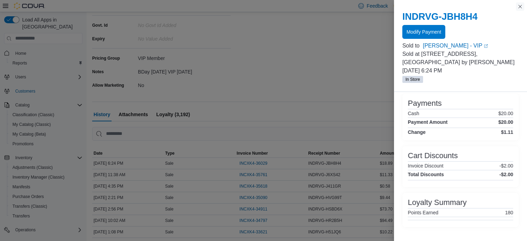  I want to click on div: Sold to, so click(411, 46).